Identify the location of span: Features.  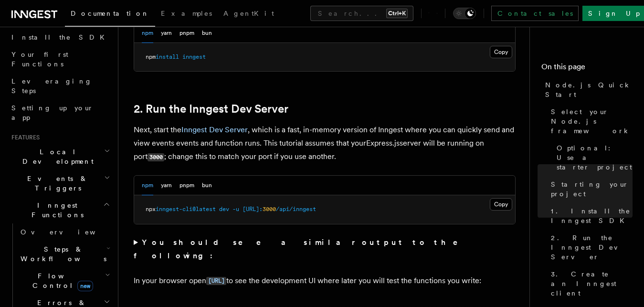
(23, 138).